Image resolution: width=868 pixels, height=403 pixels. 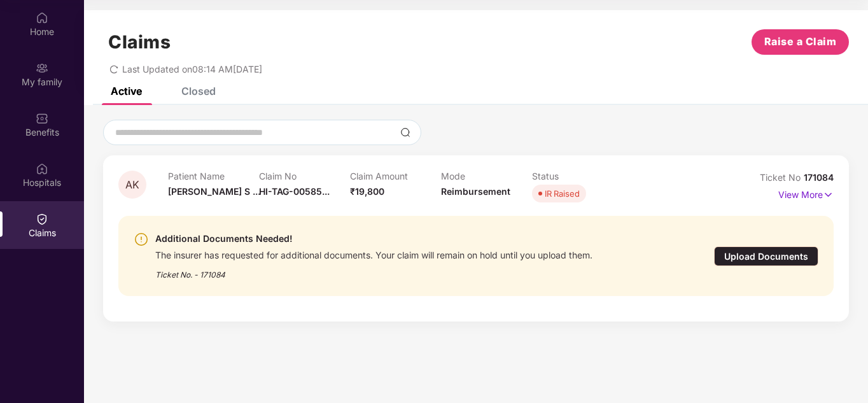 I want to click on span: redo, so click(x=114, y=68).